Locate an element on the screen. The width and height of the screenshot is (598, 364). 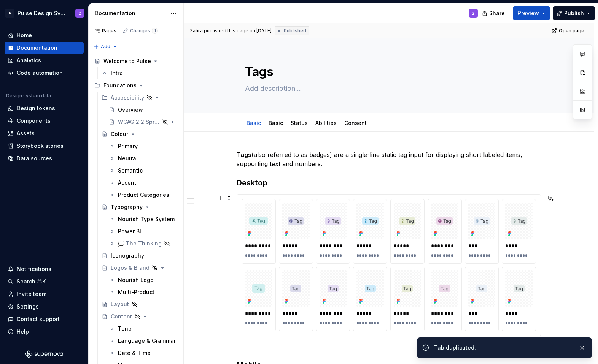
div: Date & Time is located at coordinates (134, 353).